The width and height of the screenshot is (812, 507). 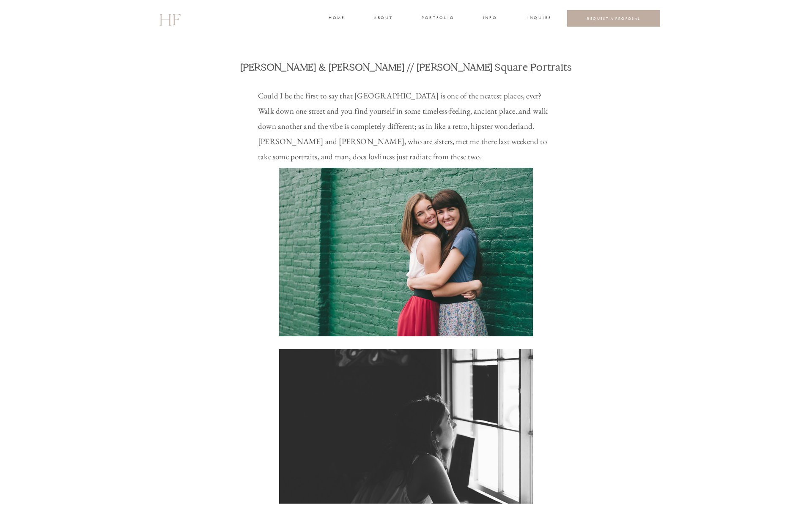 I want to click on h3: INQUIRE, so click(x=539, y=19).